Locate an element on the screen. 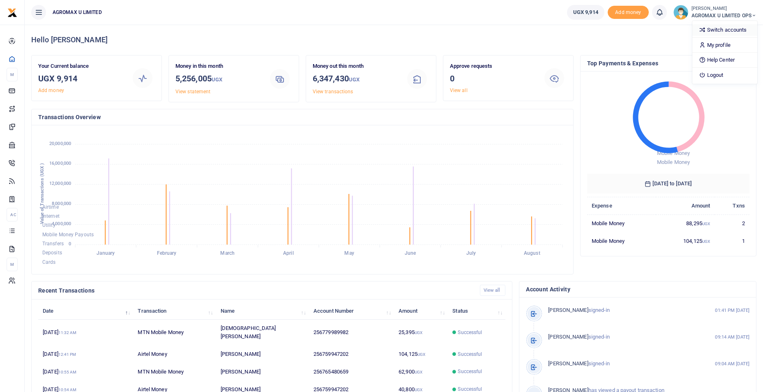 The image size is (763, 392). h3: 5,256,005 is located at coordinates (218, 79).